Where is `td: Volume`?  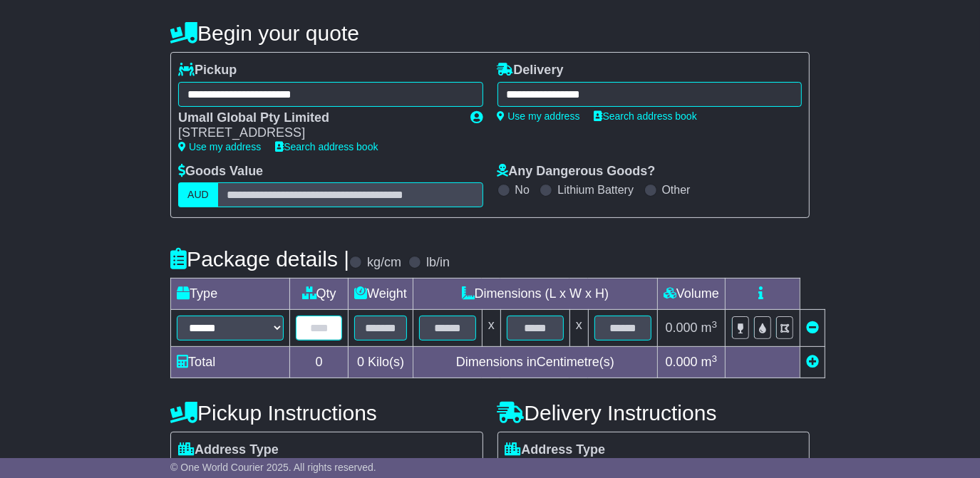
td: Volume is located at coordinates (691, 294).